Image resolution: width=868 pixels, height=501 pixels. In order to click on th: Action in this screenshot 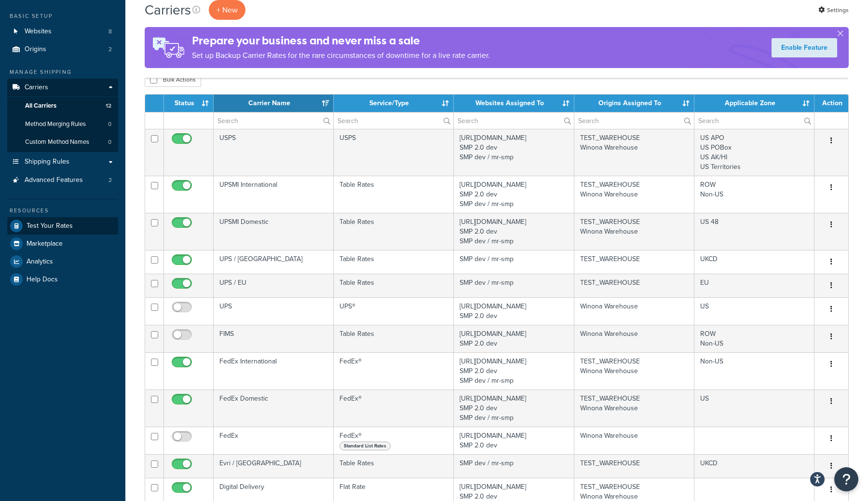, I will do `click(831, 103)`.